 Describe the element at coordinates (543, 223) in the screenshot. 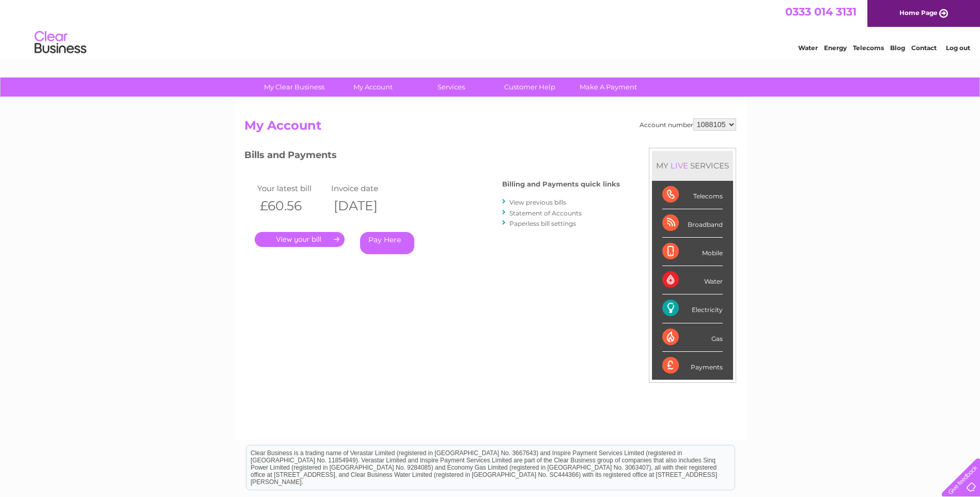

I see `a: Paperless bill settings` at that location.